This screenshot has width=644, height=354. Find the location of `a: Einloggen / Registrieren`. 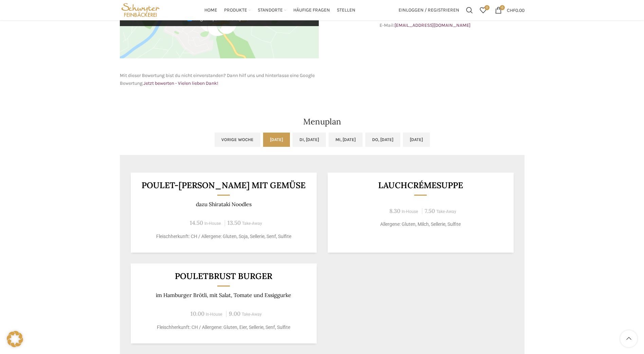

a: Einloggen / Registrieren is located at coordinates (428, 10).